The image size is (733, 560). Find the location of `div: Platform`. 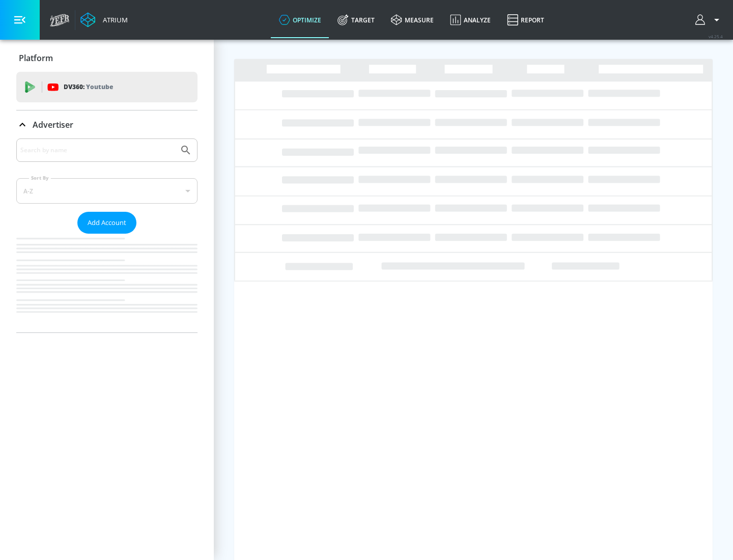

div: Platform is located at coordinates (107, 58).